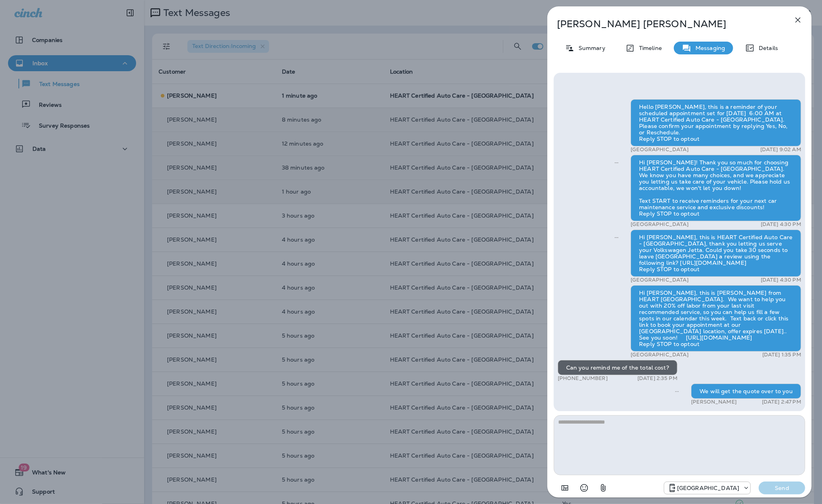  Describe the element at coordinates (747, 392) in the screenshot. I see `div: We will get the quote over to you` at that location.